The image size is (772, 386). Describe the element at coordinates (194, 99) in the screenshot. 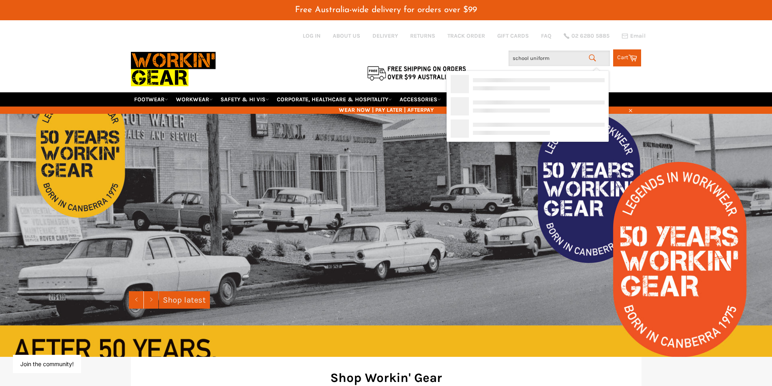

I see `a: WORKWEAR` at that location.